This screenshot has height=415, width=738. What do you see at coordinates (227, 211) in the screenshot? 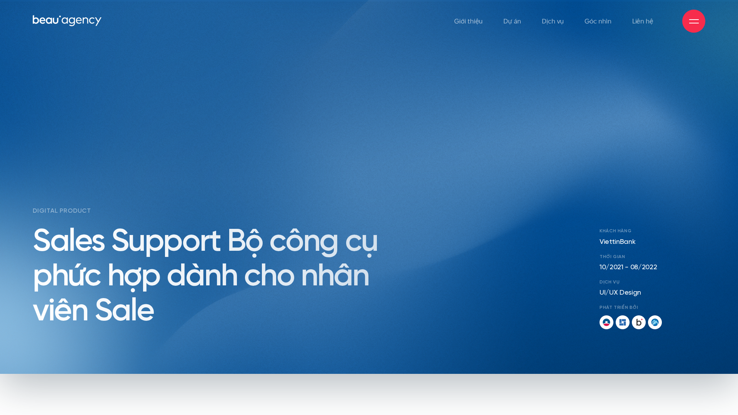
I see `span: DIGITAL PRODUCT` at bounding box center [227, 211].